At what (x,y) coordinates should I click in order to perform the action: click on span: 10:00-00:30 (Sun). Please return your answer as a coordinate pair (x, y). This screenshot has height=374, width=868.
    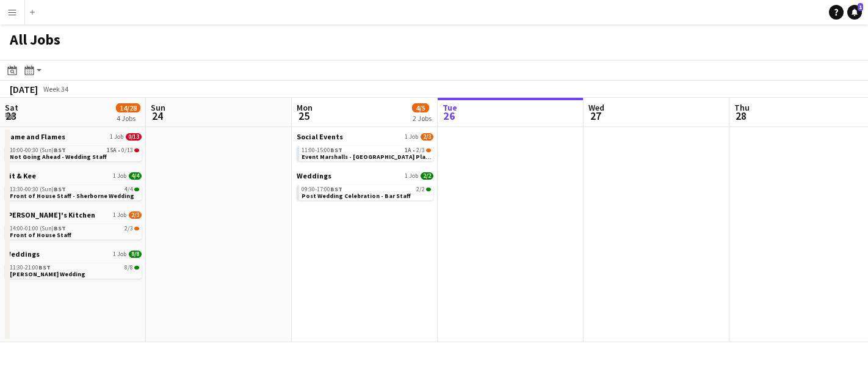
    Looking at the image, I should click on (38, 150).